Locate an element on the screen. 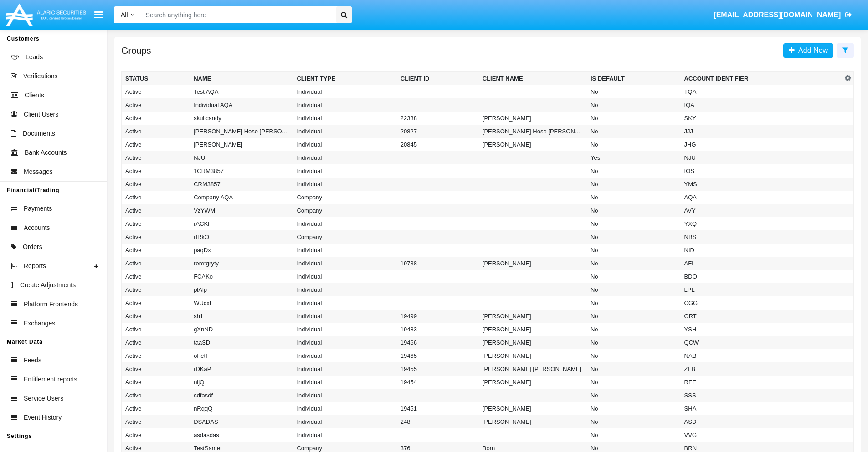  td: SKY is located at coordinates (761, 118).